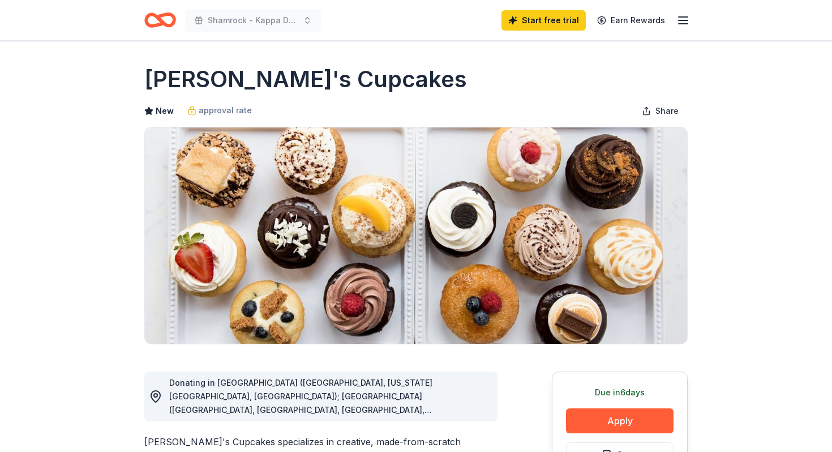 The height and width of the screenshot is (452, 832). What do you see at coordinates (160, 20) in the screenshot?
I see `a: Home` at bounding box center [160, 20].